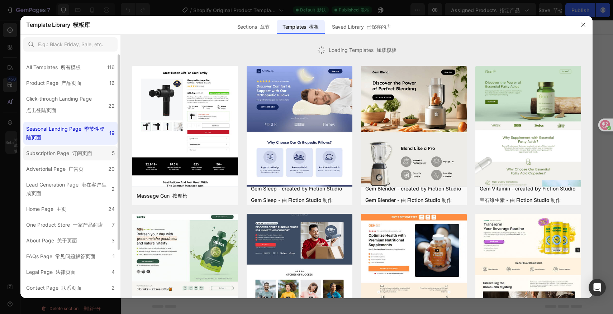 This screenshot has height=314, width=613. I want to click on font: 产品推荐, so click(282, 72).